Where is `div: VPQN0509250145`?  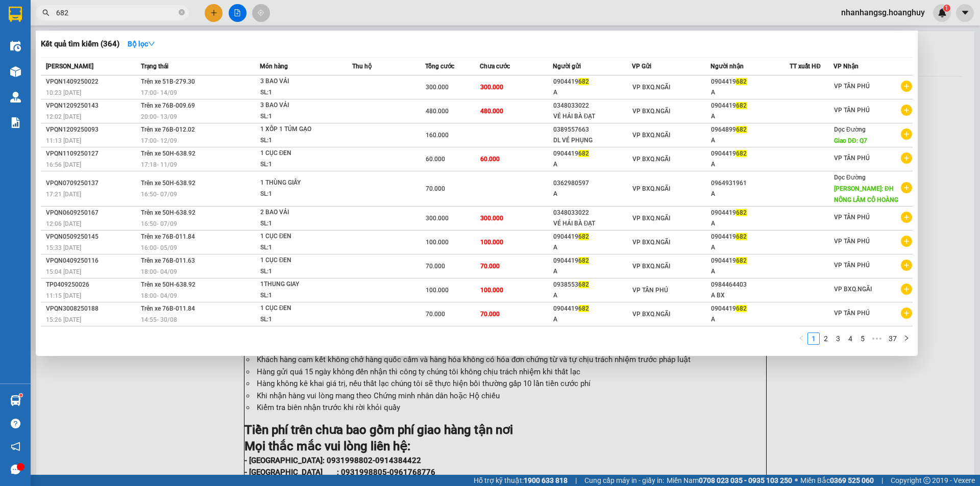 div: VPQN0509250145 is located at coordinates (92, 237).